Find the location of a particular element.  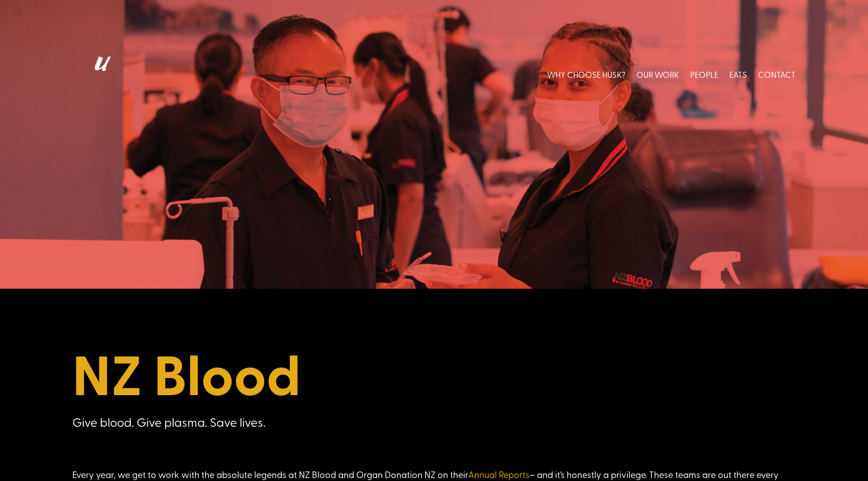

a: Annual Reports is located at coordinates (499, 474).